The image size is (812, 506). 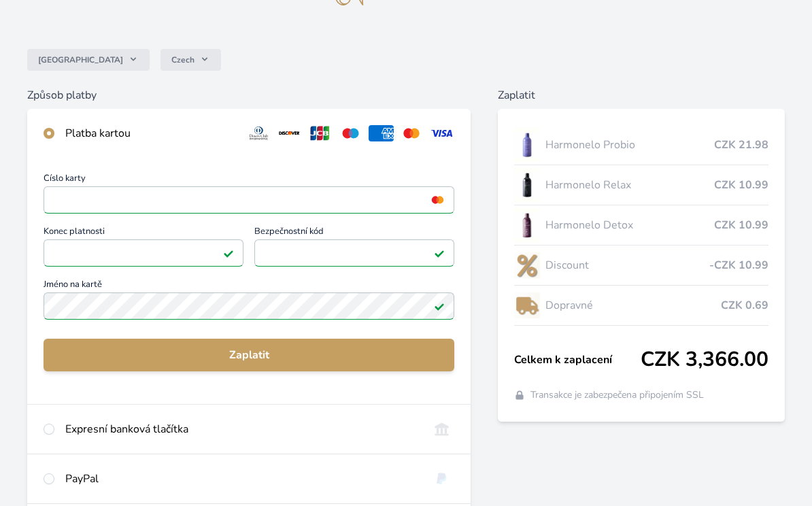 What do you see at coordinates (442, 478) in the screenshot?
I see `img: paypal.svg` at bounding box center [442, 478].